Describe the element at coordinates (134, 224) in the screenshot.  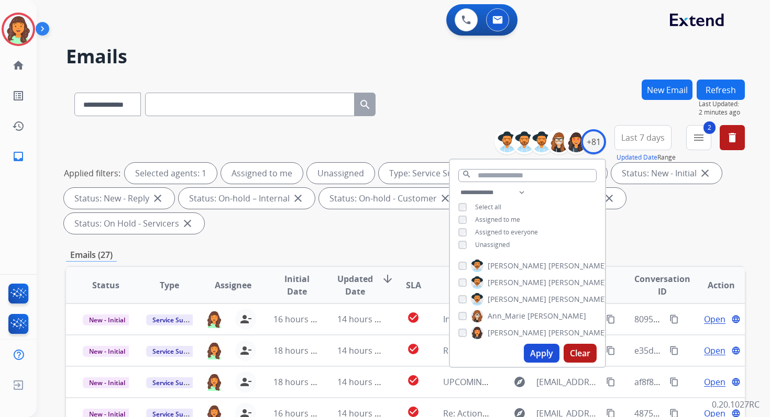
I see `div: Status: On Hold - Servicers` at that location.